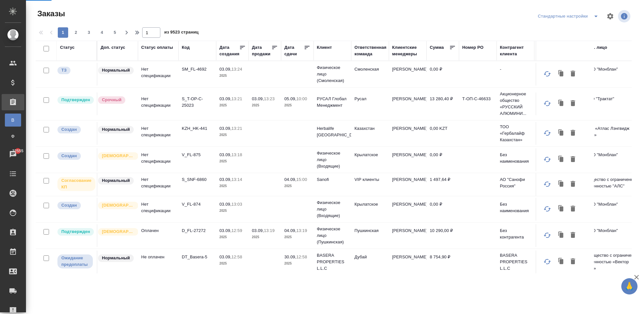 The width and height of the screenshot is (644, 314). Describe the element at coordinates (237, 230) in the screenshot. I see `p: 12:59` at that location.